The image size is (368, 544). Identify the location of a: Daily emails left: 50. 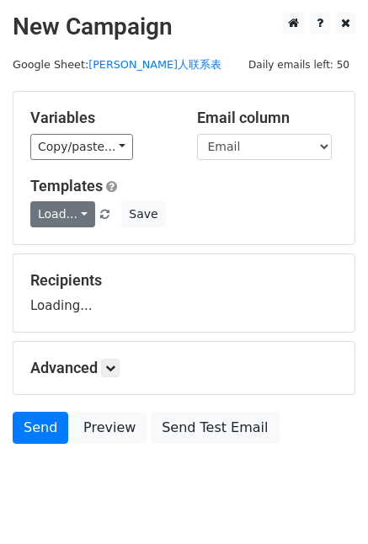
(299, 64).